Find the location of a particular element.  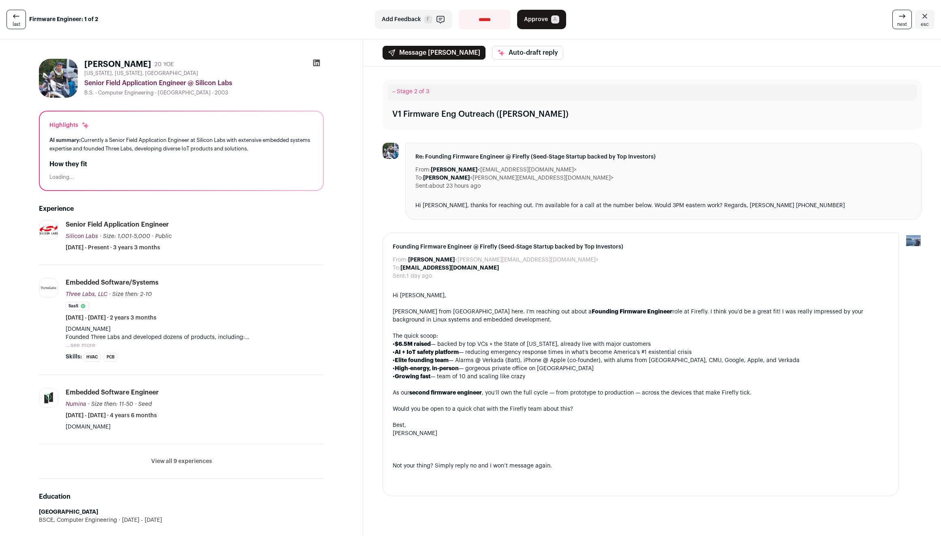

strong: AI + IoT safety platform is located at coordinates (427, 352).